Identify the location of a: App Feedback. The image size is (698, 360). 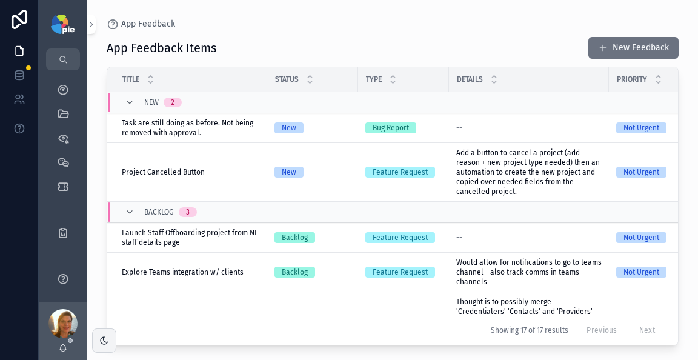
(140, 24).